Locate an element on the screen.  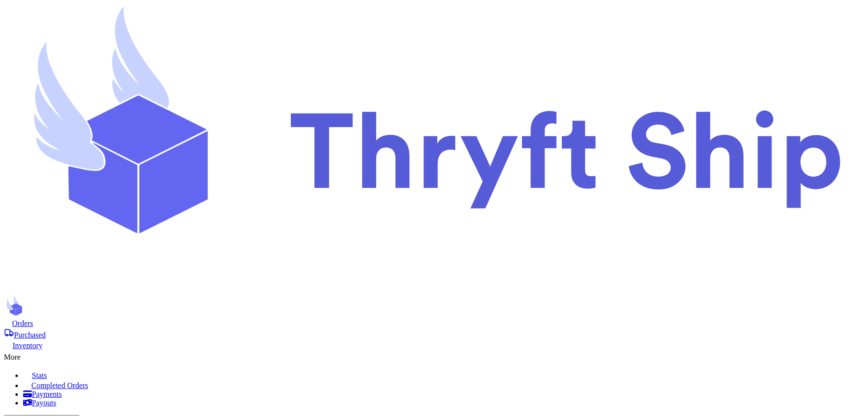
span: Payouts is located at coordinates (44, 403).